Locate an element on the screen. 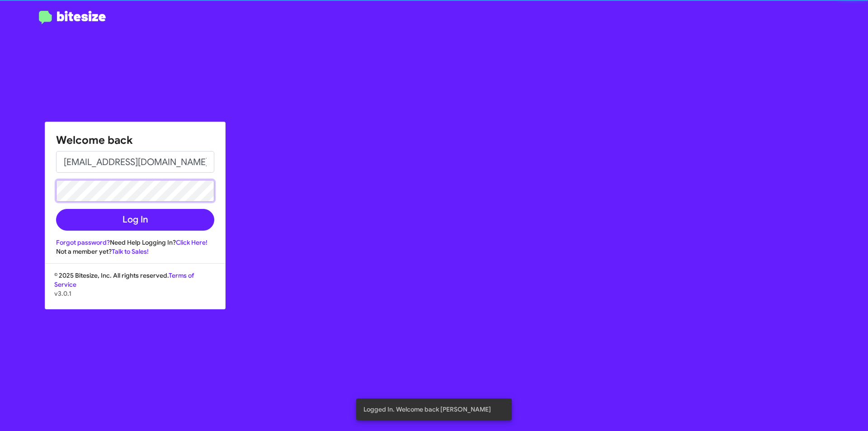  h1: Welcome back is located at coordinates (135, 140).